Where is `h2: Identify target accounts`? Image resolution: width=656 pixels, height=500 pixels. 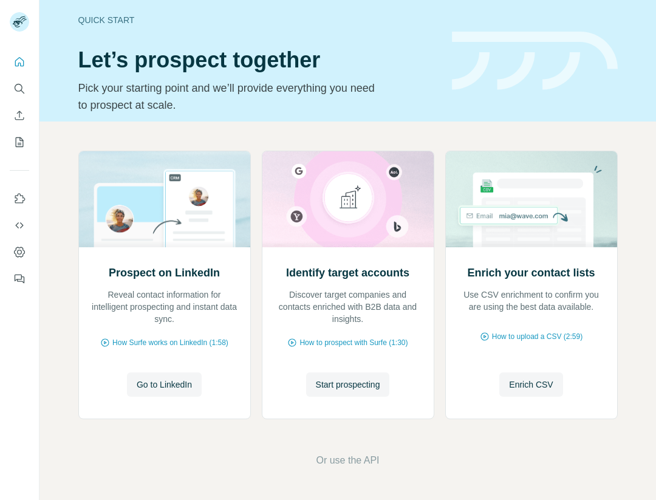 h2: Identify target accounts is located at coordinates (348, 273).